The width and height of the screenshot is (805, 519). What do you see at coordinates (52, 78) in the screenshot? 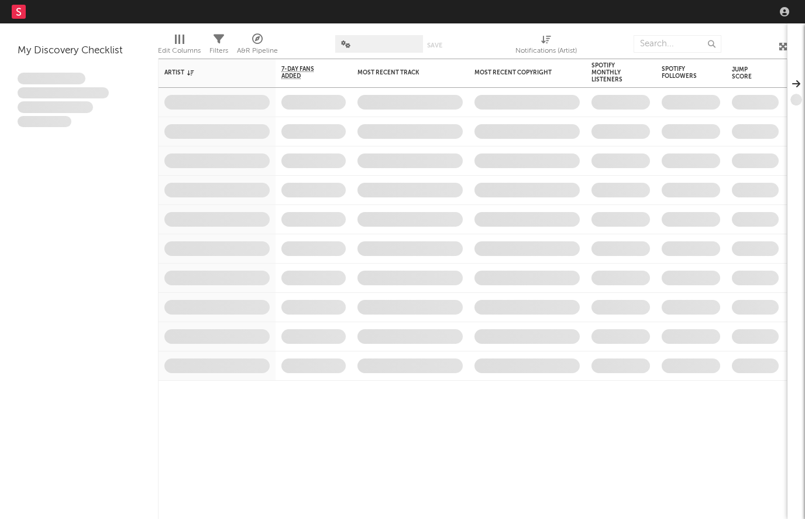
I see `span: Lorem ipsum dolor` at bounding box center [52, 78].